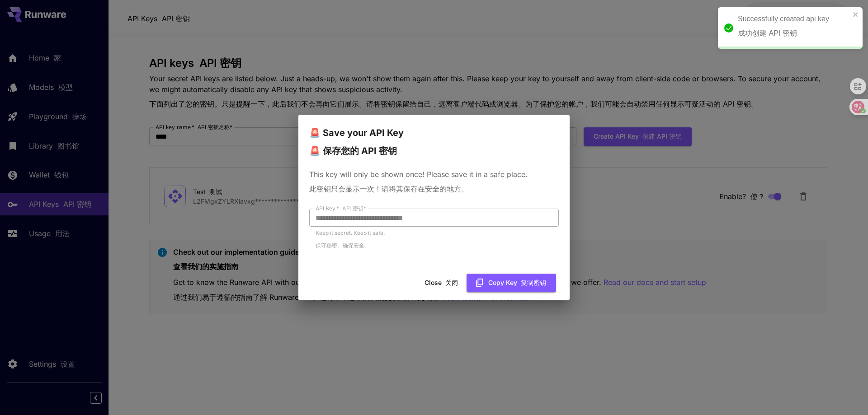 The image size is (868, 415). Describe the element at coordinates (452, 282) in the screenshot. I see `font: 关闭` at that location.